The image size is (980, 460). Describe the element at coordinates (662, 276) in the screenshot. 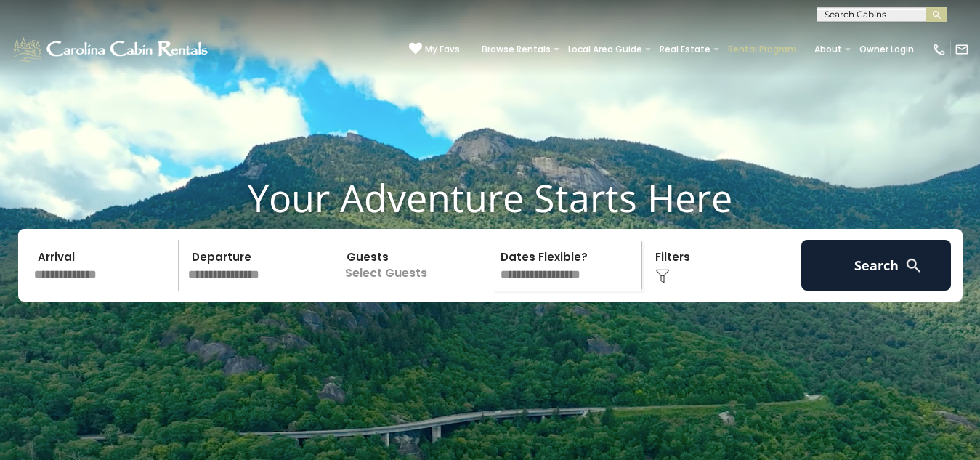

I see `img: filter--v1.png` at that location.